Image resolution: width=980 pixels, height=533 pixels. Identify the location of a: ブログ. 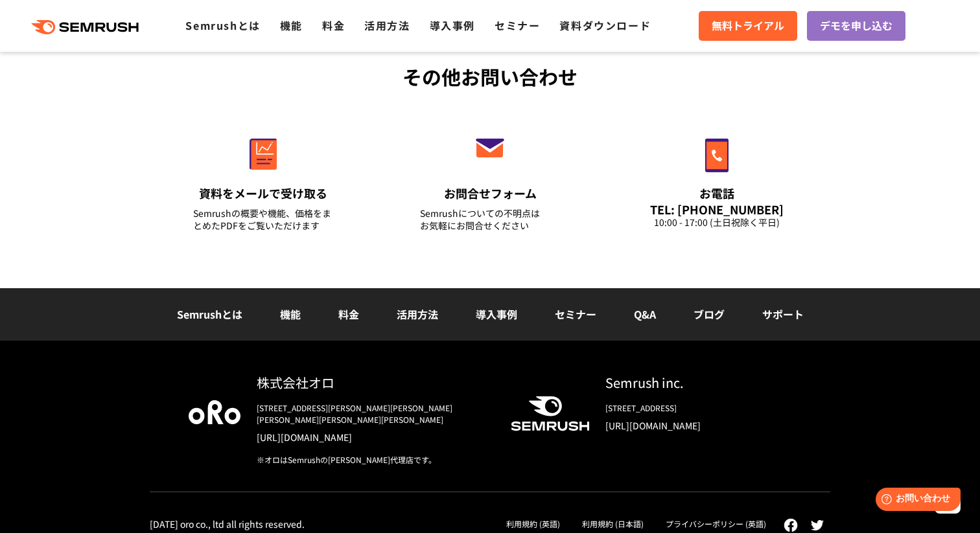
(709, 314).